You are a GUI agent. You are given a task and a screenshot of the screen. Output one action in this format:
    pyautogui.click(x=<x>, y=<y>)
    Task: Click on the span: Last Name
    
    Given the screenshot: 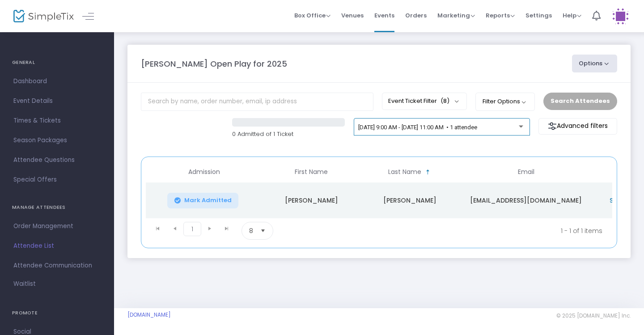 What is the action you would take?
    pyautogui.click(x=405, y=172)
    